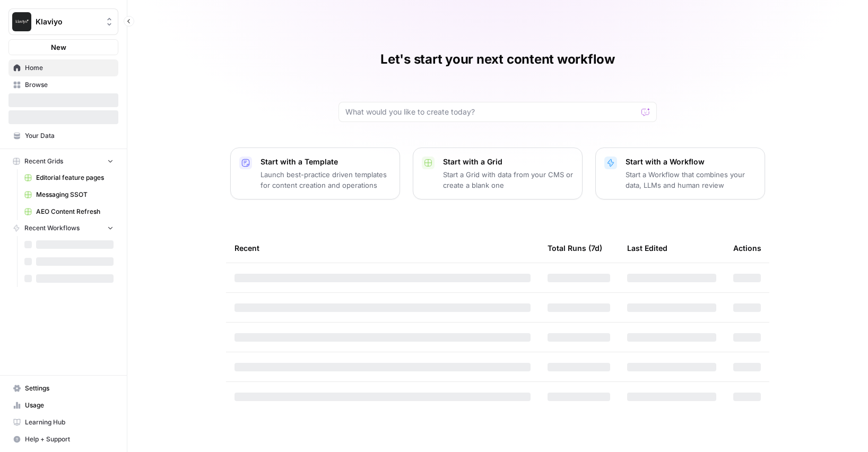 The height and width of the screenshot is (452, 868). What do you see at coordinates (63, 22) in the screenshot?
I see `button: Workspace: Klaviyo` at bounding box center [63, 22].